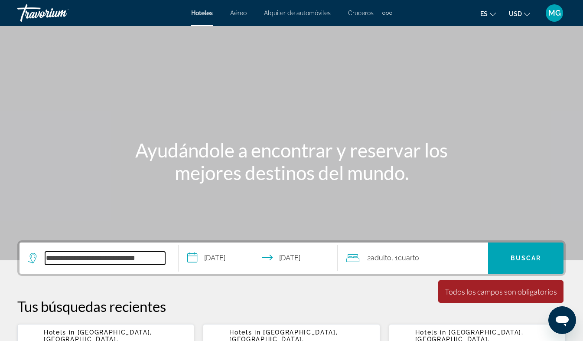 Image resolution: width=583 pixels, height=341 pixels. What do you see at coordinates (409, 258) in the screenshot?
I see `span: Cuarto` at bounding box center [409, 258].